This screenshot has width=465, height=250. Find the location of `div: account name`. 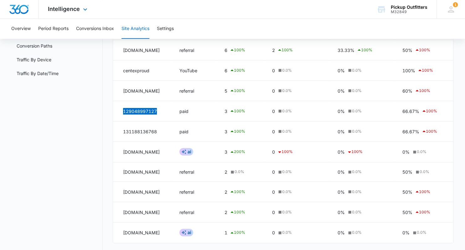

div: account name is located at coordinates (409, 7).